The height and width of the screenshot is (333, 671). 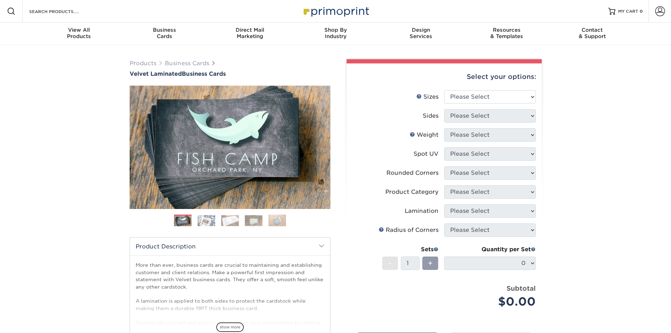 What do you see at coordinates (156, 74) in the screenshot?
I see `span: Velvet Laminated` at bounding box center [156, 74].